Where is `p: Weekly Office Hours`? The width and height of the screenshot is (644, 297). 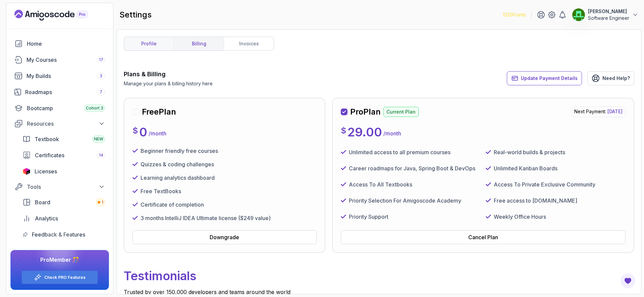
p: Weekly Office Hours is located at coordinates (520, 216).